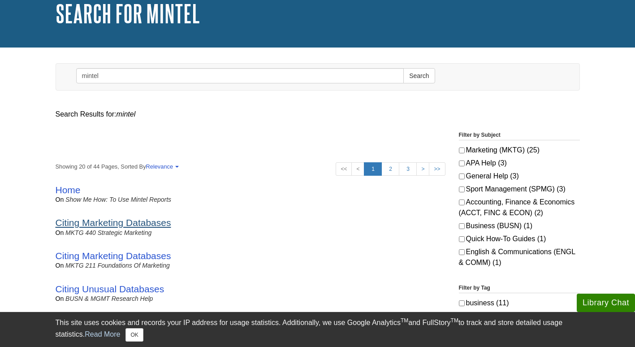 The height and width of the screenshot is (347, 635). I want to click on input: business (11), so click(462, 303).